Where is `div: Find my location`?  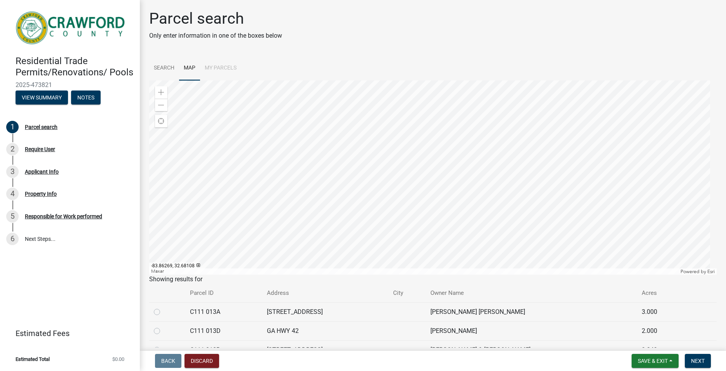 div: Find my location is located at coordinates (161, 121).